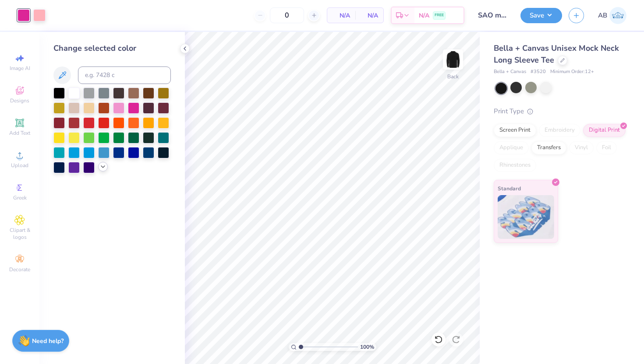 The image size is (644, 364). What do you see at coordinates (20, 69) in the screenshot?
I see `span: Image AI` at bounding box center [20, 69].